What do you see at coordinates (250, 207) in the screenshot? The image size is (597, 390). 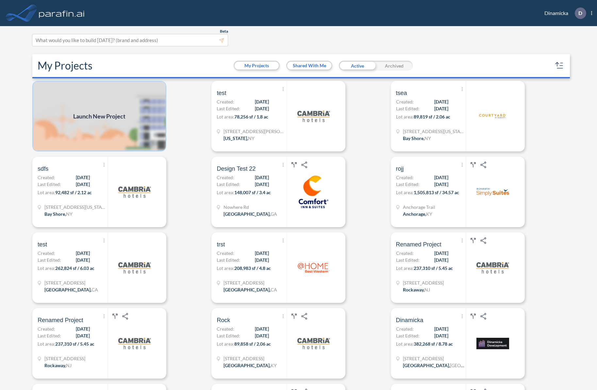 I see `span: Nowhere Rd` at bounding box center [250, 207].